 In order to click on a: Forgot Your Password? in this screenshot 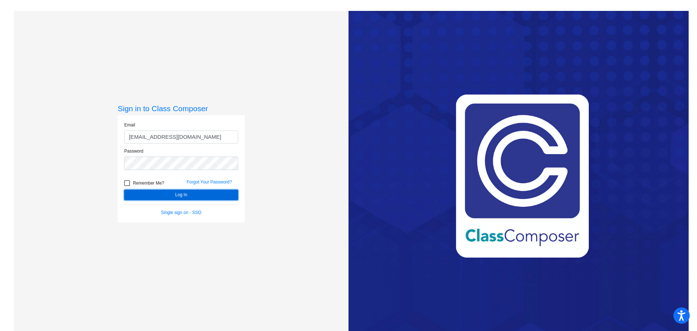, I will do `click(209, 182)`.